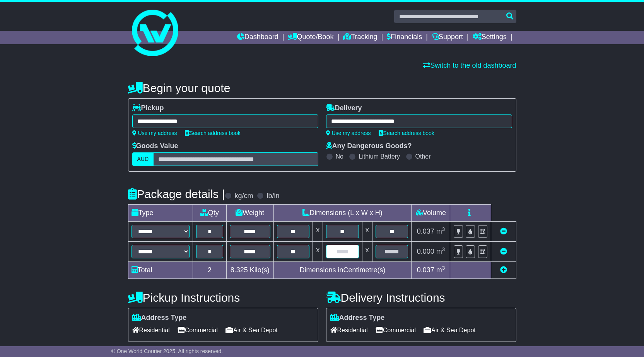 Image resolution: width=644 pixels, height=357 pixels. I want to click on td: Qty, so click(209, 213).